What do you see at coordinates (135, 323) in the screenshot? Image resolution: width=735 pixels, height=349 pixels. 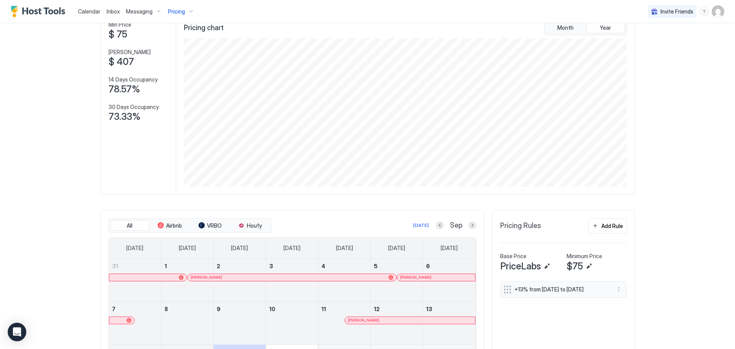 I see `td: September 7, 2025` at bounding box center [135, 323].